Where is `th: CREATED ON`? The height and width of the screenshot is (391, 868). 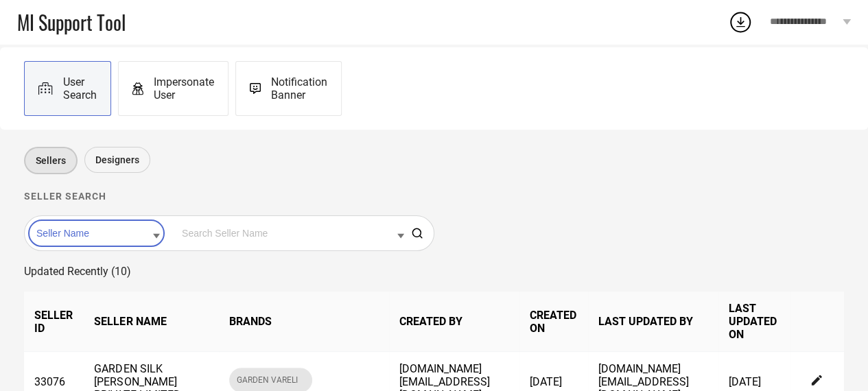
th: CREATED ON is located at coordinates (553, 322).